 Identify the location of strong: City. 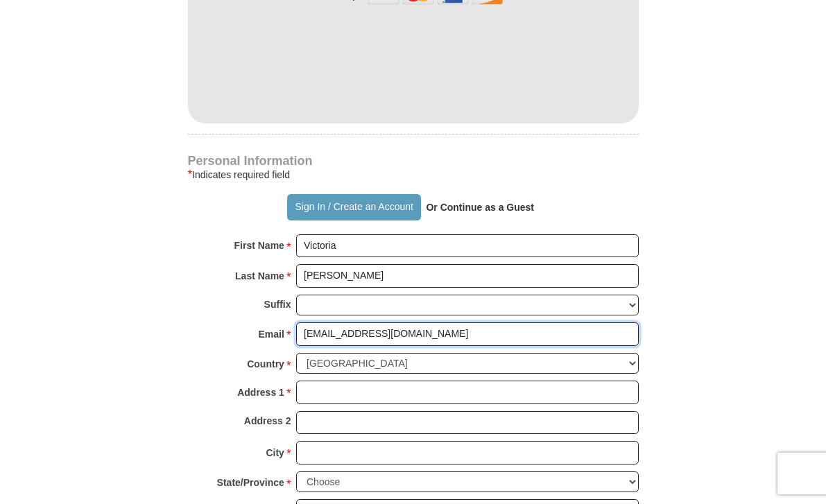
(275, 453).